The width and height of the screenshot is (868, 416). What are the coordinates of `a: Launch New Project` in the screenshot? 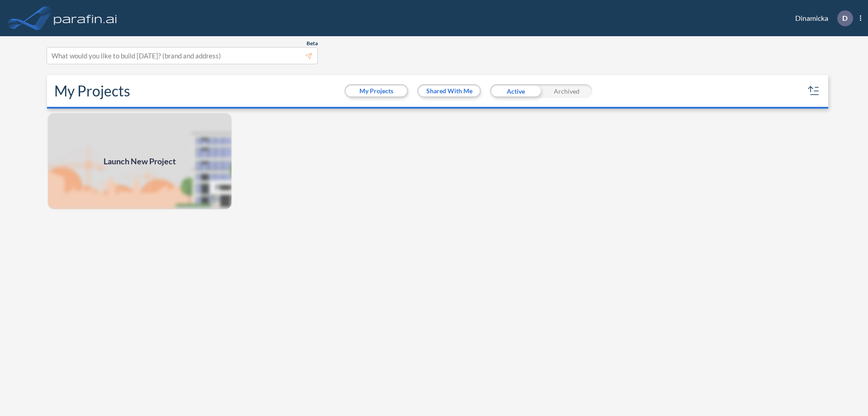 It's located at (140, 161).